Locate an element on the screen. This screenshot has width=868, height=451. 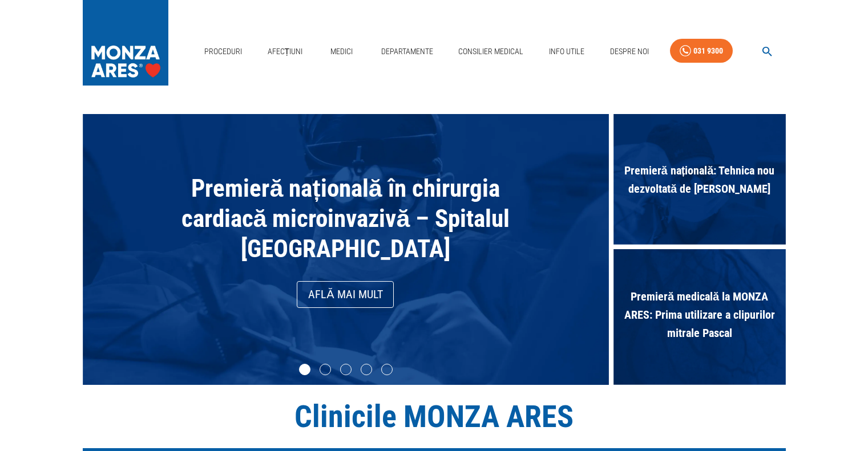
a: Despre Noi is located at coordinates (629, 52).